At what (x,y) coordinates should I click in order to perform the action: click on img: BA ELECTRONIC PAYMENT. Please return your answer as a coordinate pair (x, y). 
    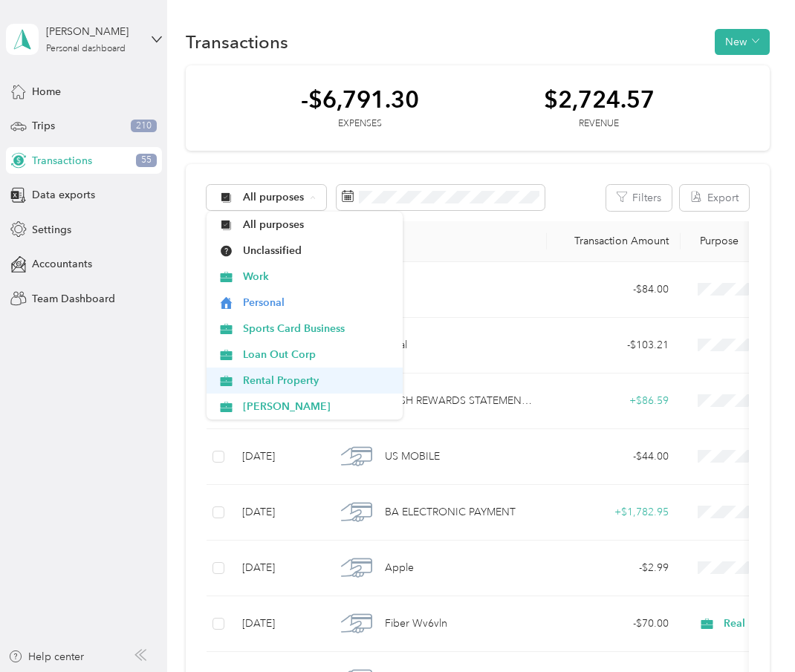
    Looking at the image, I should click on (356, 512).